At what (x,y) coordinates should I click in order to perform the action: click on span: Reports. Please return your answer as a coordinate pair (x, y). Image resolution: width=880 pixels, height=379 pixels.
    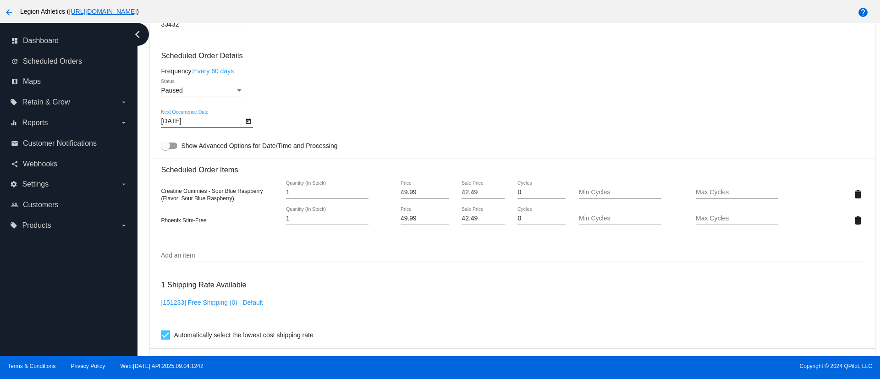
    Looking at the image, I should click on (35, 123).